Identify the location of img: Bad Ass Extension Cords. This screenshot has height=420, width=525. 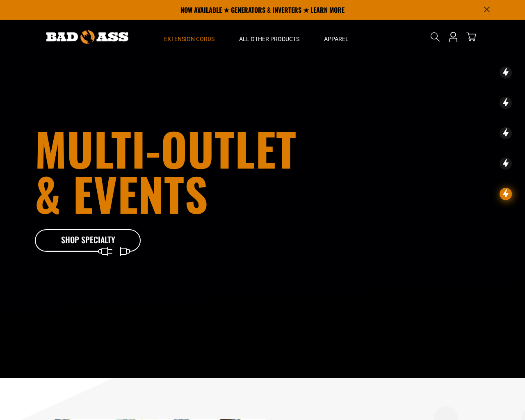
(88, 37).